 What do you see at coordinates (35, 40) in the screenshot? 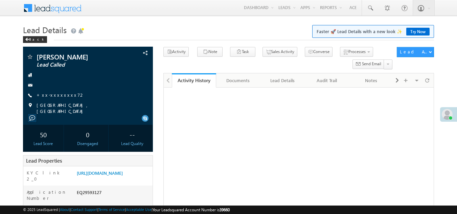
I see `div: Back` at bounding box center [35, 40].